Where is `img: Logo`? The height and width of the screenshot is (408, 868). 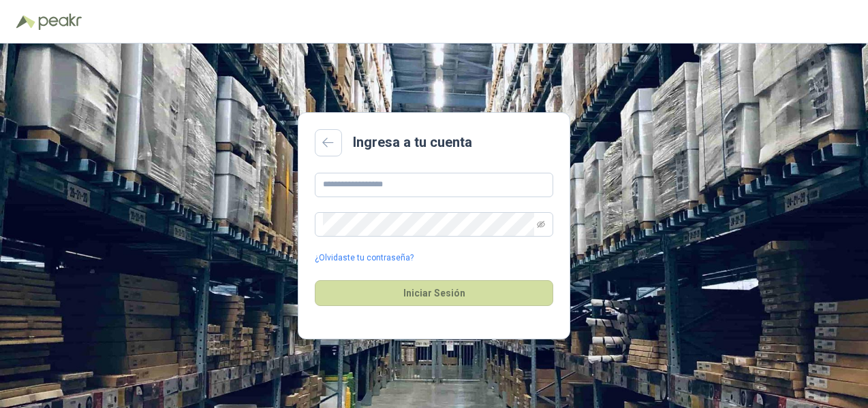
img: Logo is located at coordinates (26, 22).